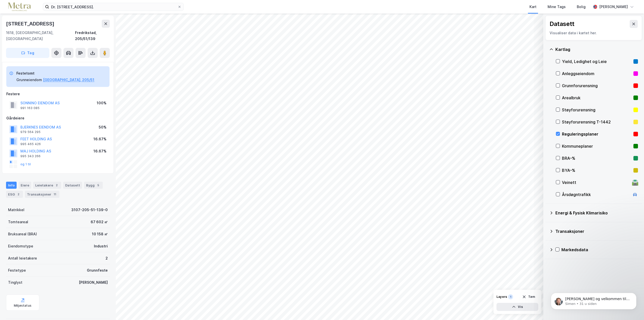 This screenshot has height=320, width=644. I want to click on div: Info, so click(11, 185).